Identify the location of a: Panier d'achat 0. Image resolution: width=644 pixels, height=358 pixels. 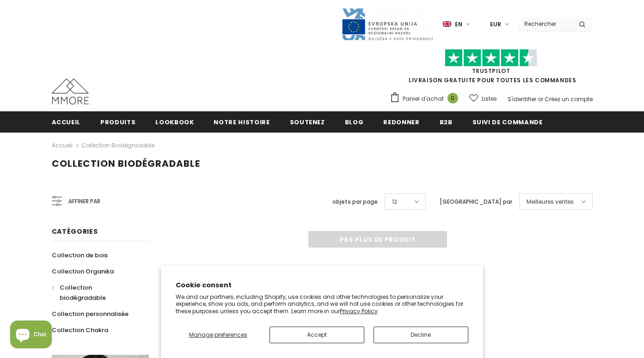
(426, 99).